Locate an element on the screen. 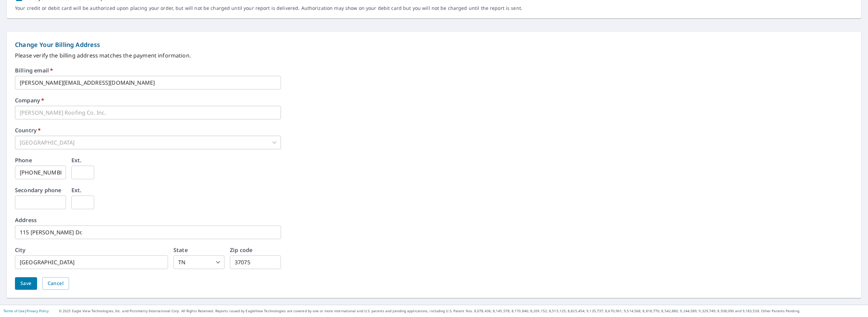 This screenshot has width=868, height=317. p: © 2025 Eagle View Technologies, Inc. and Pictometry International Corp. All Rights Reserved. Repo... is located at coordinates (461, 311).